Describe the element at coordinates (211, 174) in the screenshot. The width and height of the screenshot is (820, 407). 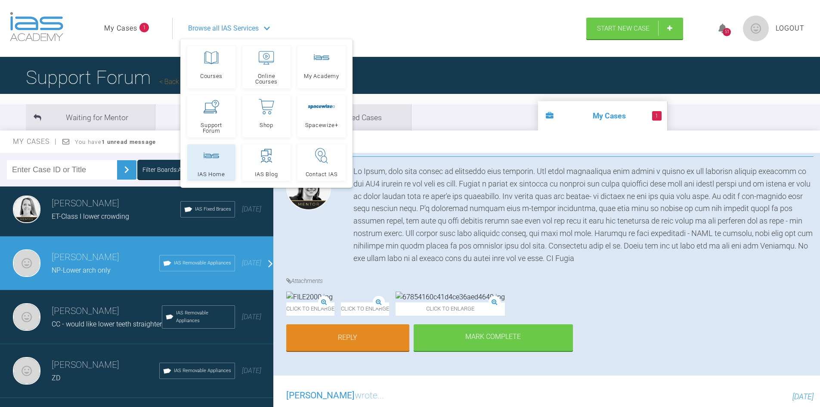
I see `span: IAS Home` at that location.